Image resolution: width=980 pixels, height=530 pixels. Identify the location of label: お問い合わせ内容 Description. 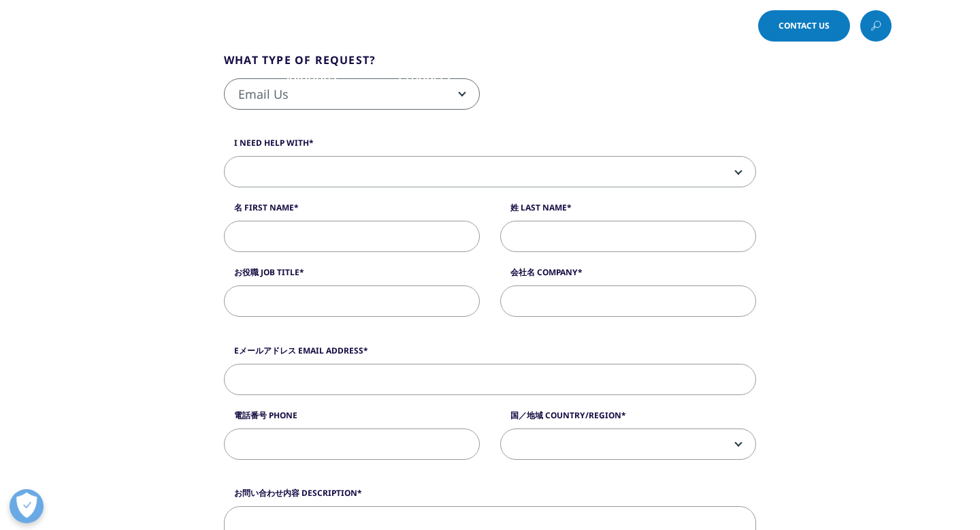
(490, 496).